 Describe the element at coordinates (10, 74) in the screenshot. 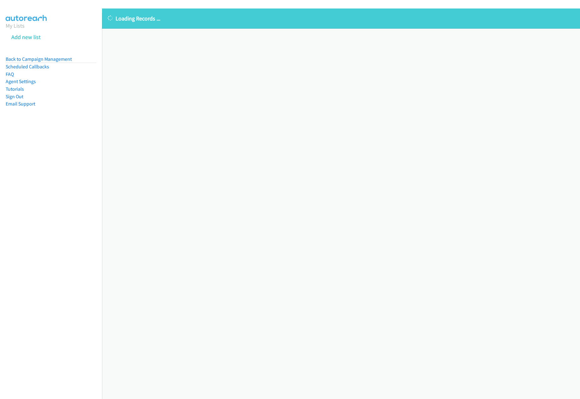

I see `a: FAQ` at that location.